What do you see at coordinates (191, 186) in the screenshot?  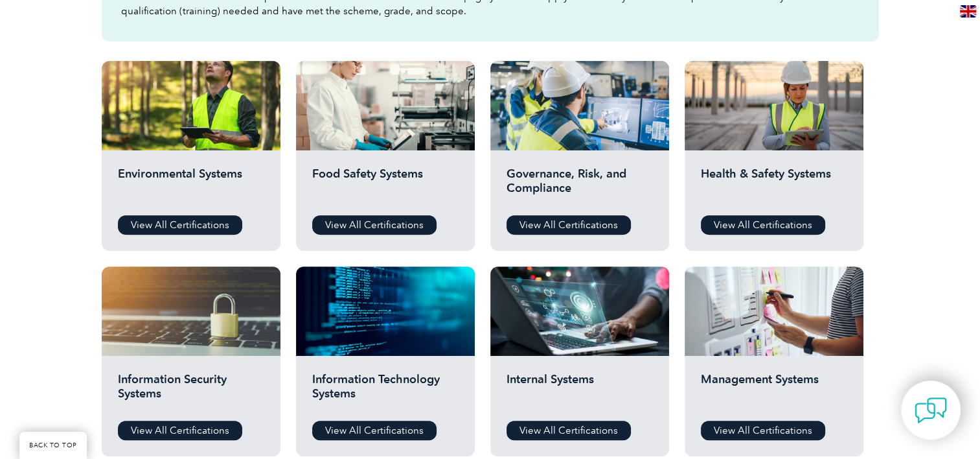 I see `h2: Environmental Systems` at bounding box center [191, 186].